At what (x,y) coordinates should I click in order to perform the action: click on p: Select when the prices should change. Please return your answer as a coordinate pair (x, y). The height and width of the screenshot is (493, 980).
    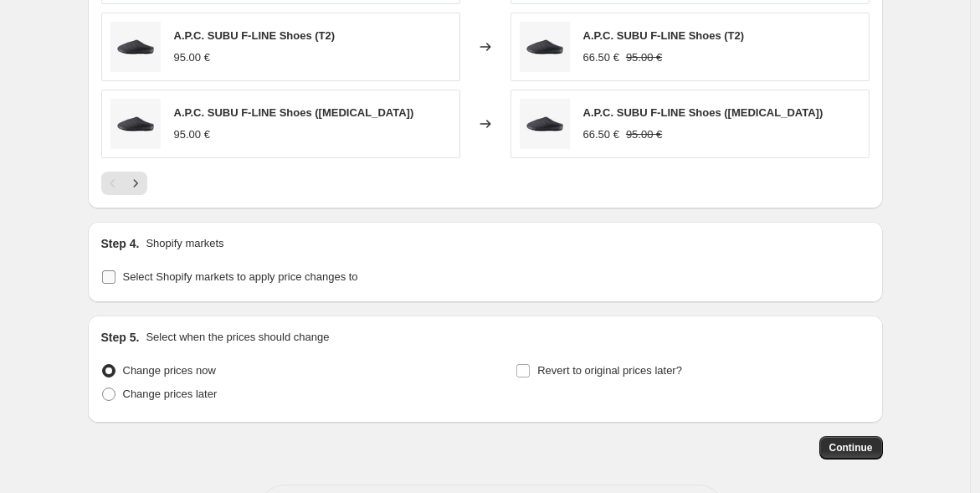
    Looking at the image, I should click on (237, 337).